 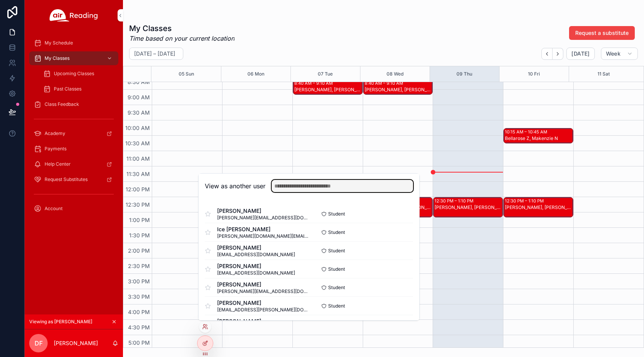 I want to click on span: Help Center, so click(x=58, y=164).